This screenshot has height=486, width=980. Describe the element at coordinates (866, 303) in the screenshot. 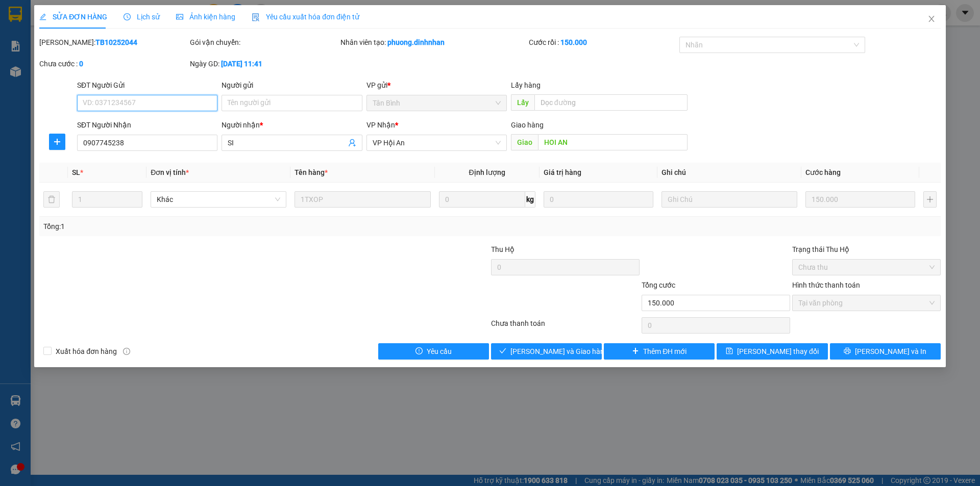

I see `span: Tại văn phòng` at that location.